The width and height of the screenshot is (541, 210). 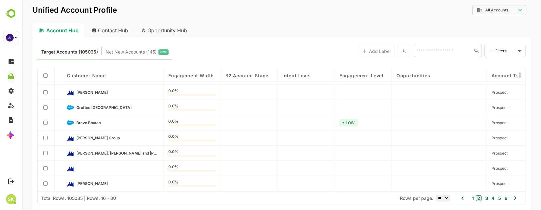 What do you see at coordinates (381, 51) in the screenshot?
I see `button: Export the selected data as CSV` at bounding box center [381, 51].